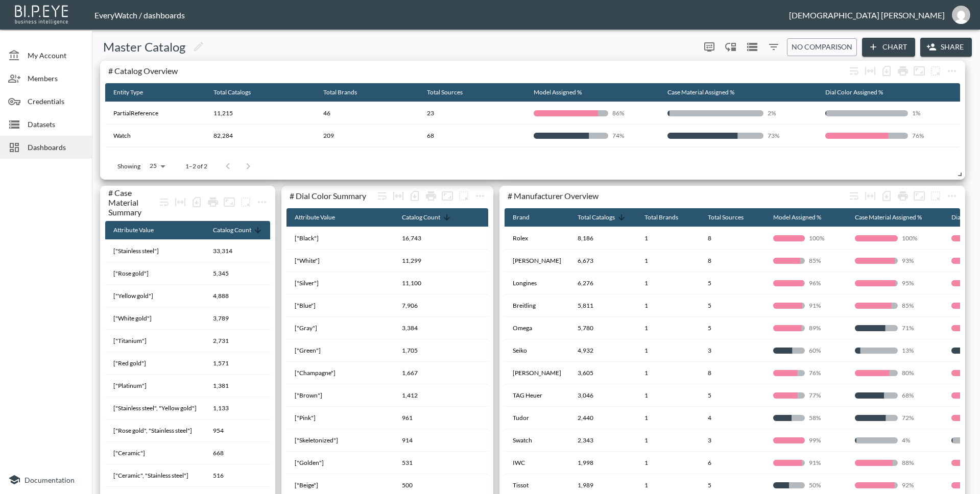 The height and width of the screenshot is (494, 980). I want to click on th: 11,299, so click(441, 261).